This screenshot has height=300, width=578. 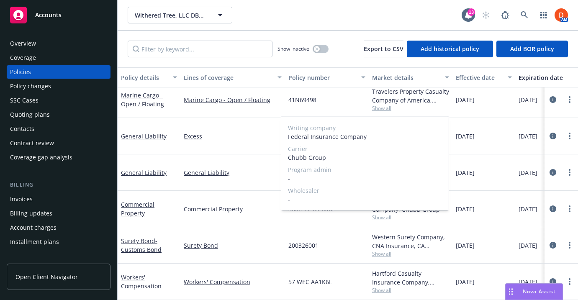 I want to click on div: Travelers Property Casualty Company of America, Travelers Insurance, so click(x=411, y=96).